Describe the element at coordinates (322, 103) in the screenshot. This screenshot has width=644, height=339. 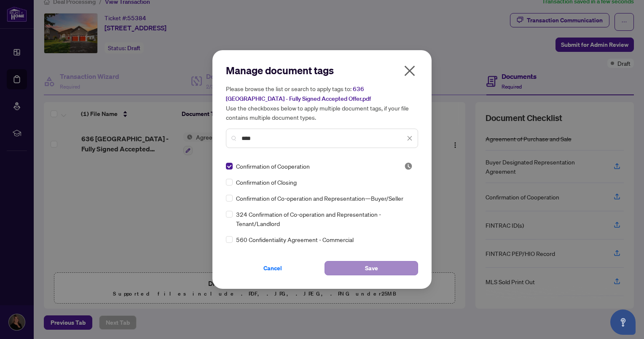
I see `h5: Please browse the list or search to apply tags to: Use the checkboxes below to apply multiple doc...` at that location.